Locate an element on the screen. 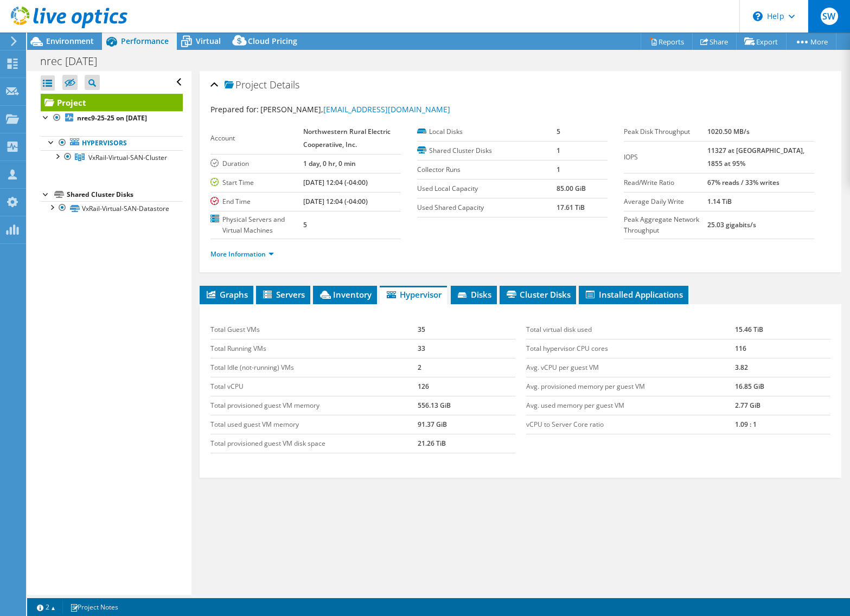 This screenshot has height=616, width=850. td: 91.37 GiB is located at coordinates (466, 425).